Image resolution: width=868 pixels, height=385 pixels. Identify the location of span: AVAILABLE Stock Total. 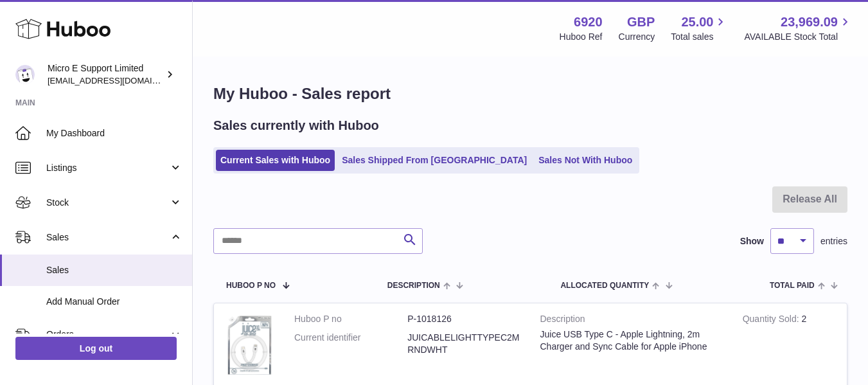
(798, 37).